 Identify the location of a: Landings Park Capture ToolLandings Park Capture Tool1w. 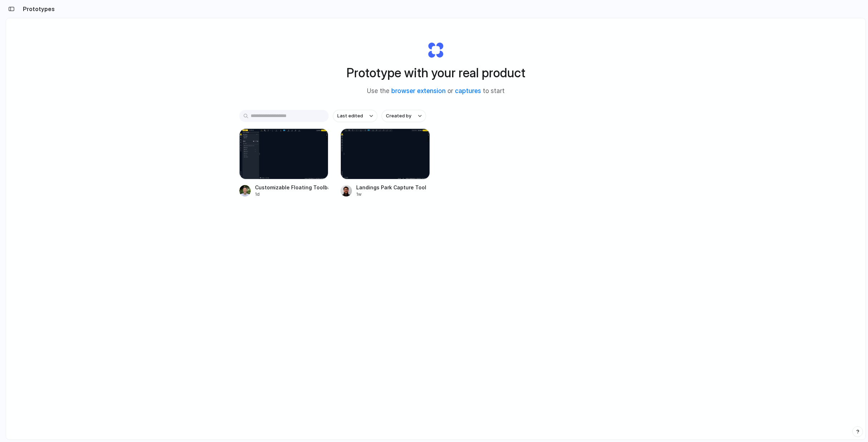
(386, 163).